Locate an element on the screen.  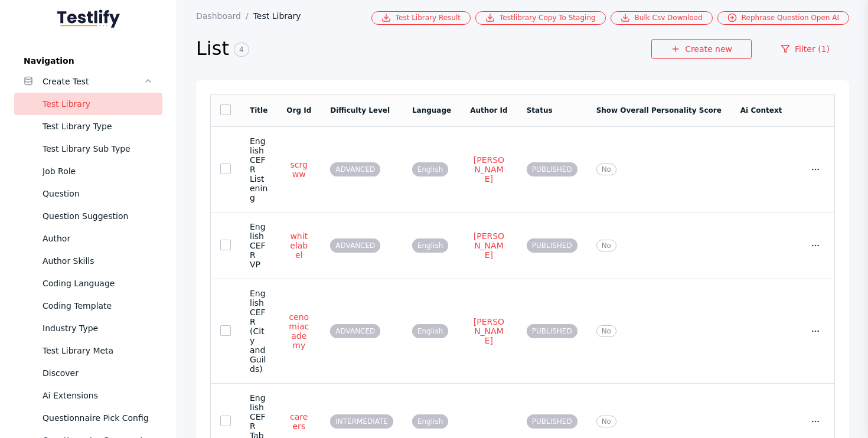
h2: List is located at coordinates (424, 49).